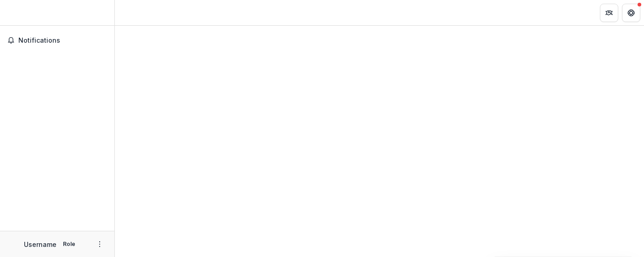 The height and width of the screenshot is (257, 644). I want to click on p: Username, so click(40, 244).